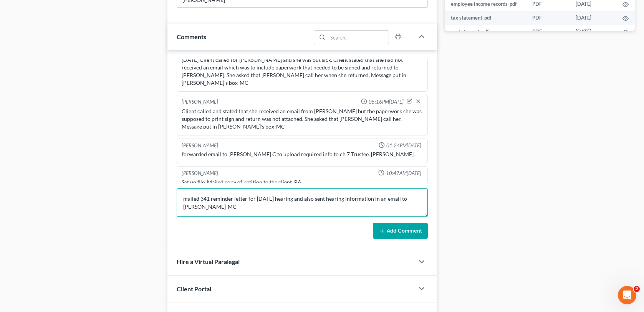 This screenshot has height=312, width=644. I want to click on span: Client Portal, so click(194, 288).